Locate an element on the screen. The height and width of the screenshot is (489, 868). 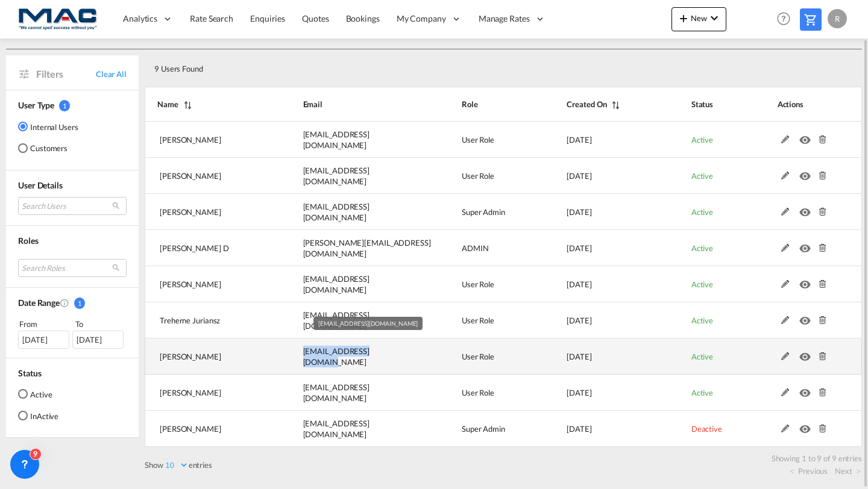
span: Date Range is located at coordinates (38, 303).